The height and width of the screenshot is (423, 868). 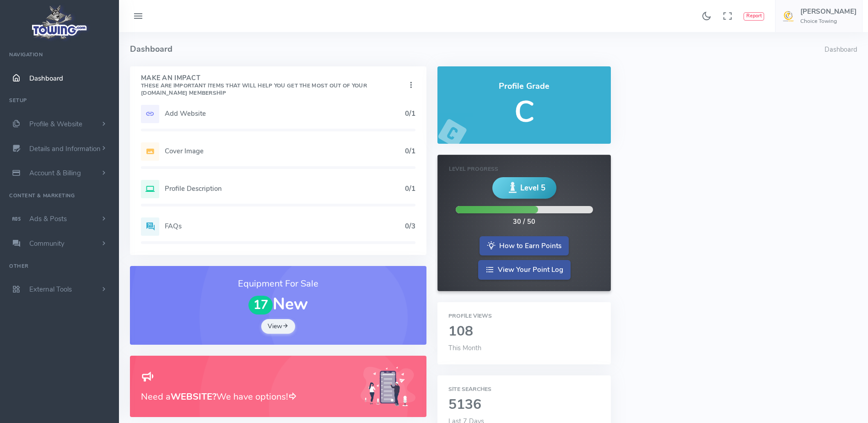 What do you see at coordinates (524, 332) in the screenshot?
I see `h2: 108` at bounding box center [524, 332].